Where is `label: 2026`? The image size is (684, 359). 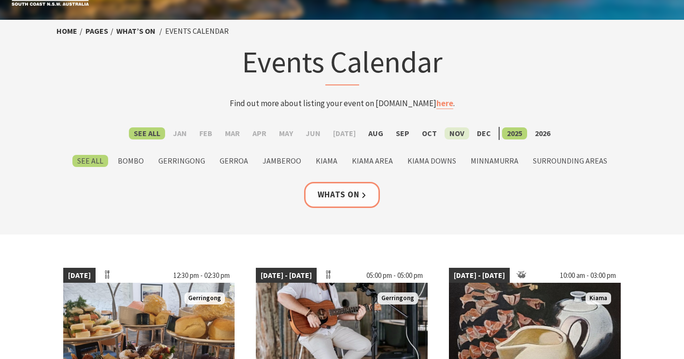 label: 2026 is located at coordinates (543, 133).